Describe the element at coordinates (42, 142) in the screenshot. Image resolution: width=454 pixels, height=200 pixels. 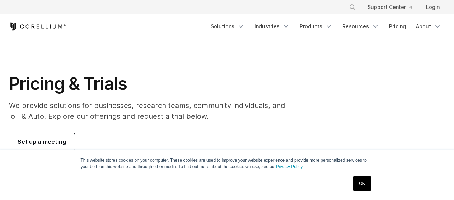
I see `a: Set up a meeting` at that location.